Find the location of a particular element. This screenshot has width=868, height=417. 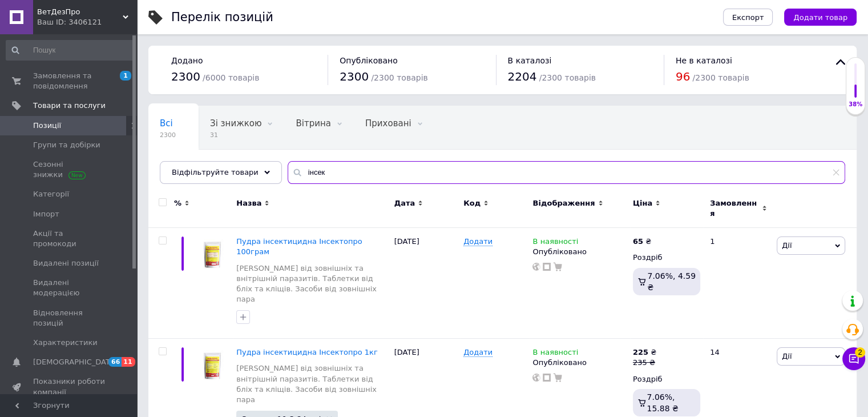

span: 7.06%, 4.59 ₴ is located at coordinates (671, 282).